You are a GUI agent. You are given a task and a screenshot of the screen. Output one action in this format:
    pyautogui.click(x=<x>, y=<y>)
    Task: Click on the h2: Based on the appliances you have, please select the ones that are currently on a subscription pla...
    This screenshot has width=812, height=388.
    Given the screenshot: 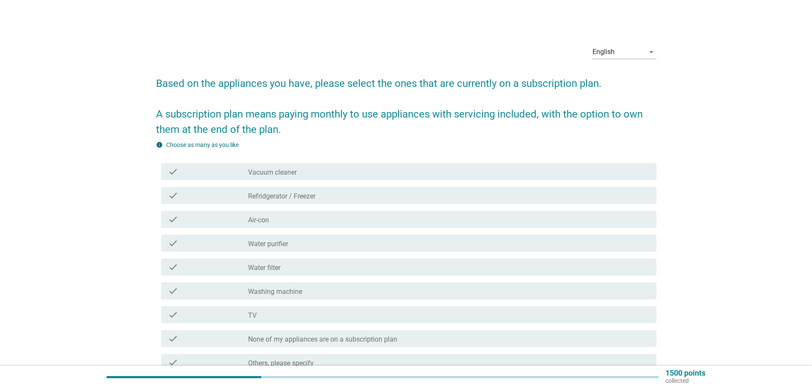 What is the action you would take?
    pyautogui.click(x=406, y=102)
    